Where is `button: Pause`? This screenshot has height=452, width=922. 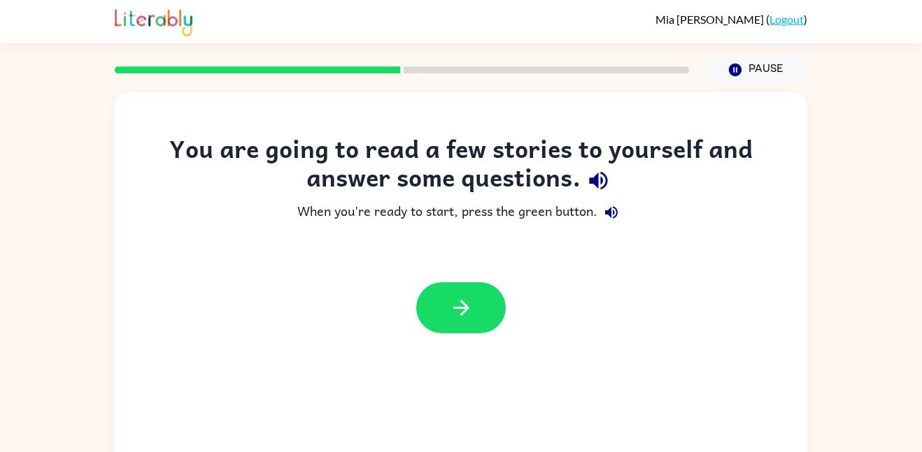 button: Pause is located at coordinates (756, 70).